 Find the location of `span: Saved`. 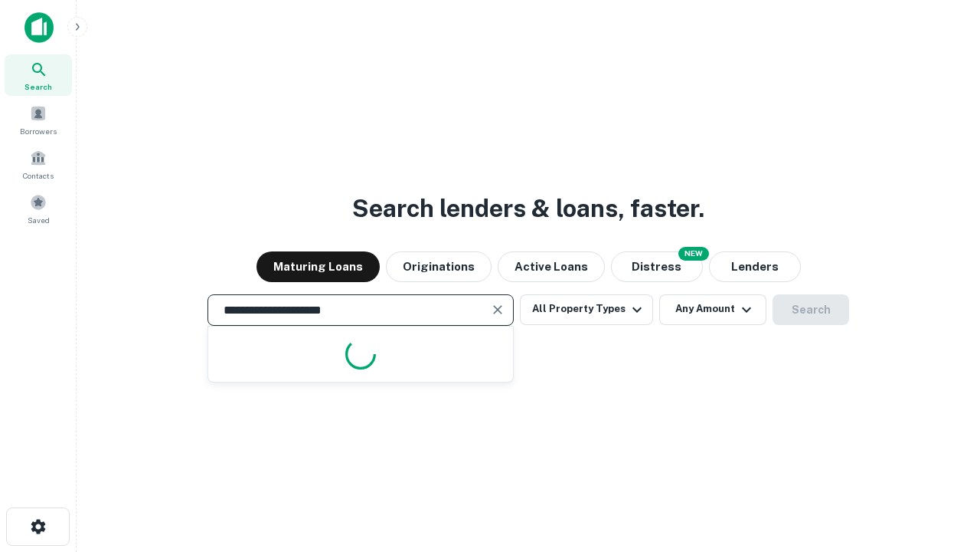

span: Saved is located at coordinates (38, 220).